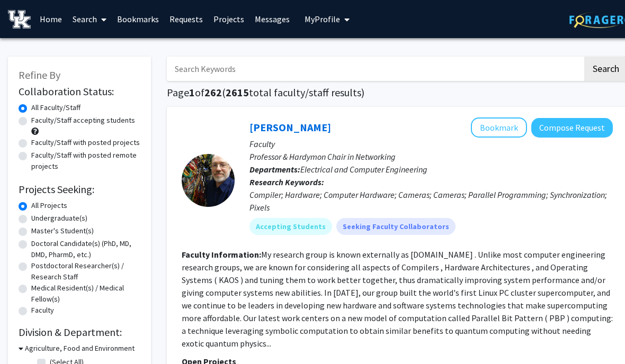 This screenshot has width=625, height=364. Describe the element at coordinates (272, 19) in the screenshot. I see `a: Messages` at that location.